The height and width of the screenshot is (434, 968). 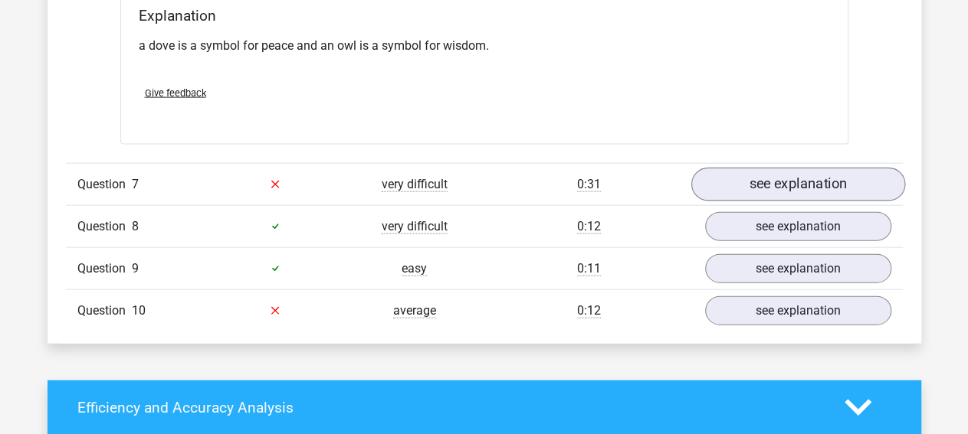 What do you see at coordinates (588, 269) in the screenshot?
I see `span: 0:11` at bounding box center [588, 269].